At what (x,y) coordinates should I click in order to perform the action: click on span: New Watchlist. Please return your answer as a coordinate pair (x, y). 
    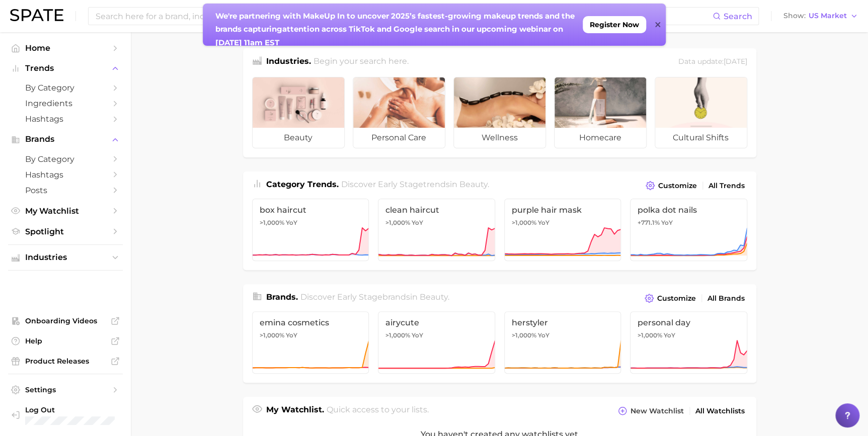
    Looking at the image, I should click on (658, 411).